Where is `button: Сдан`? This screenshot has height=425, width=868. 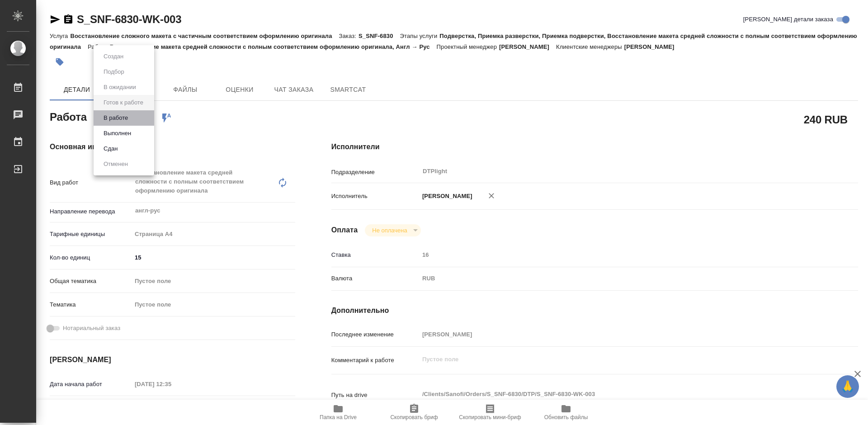 button: Сдан is located at coordinates (110, 149).